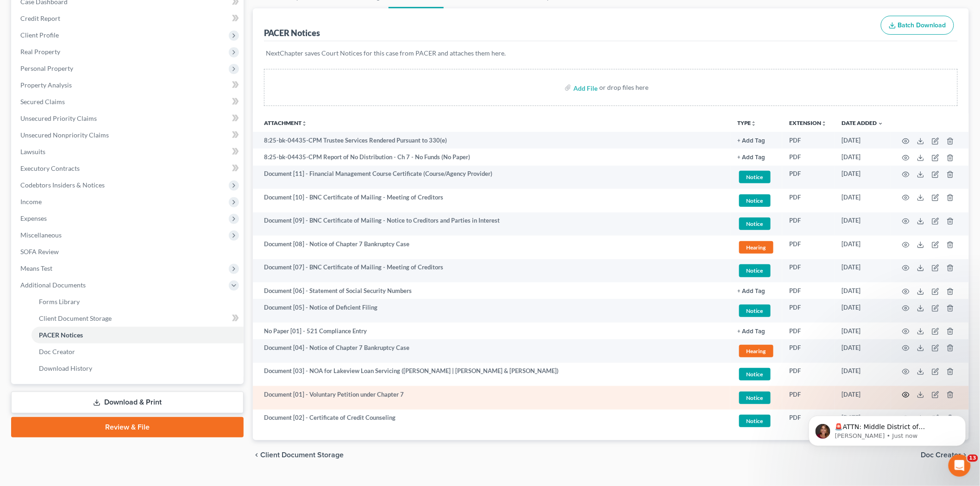 The width and height of the screenshot is (980, 486). What do you see at coordinates (137, 352) in the screenshot?
I see `a: Doc Creator` at bounding box center [137, 352].